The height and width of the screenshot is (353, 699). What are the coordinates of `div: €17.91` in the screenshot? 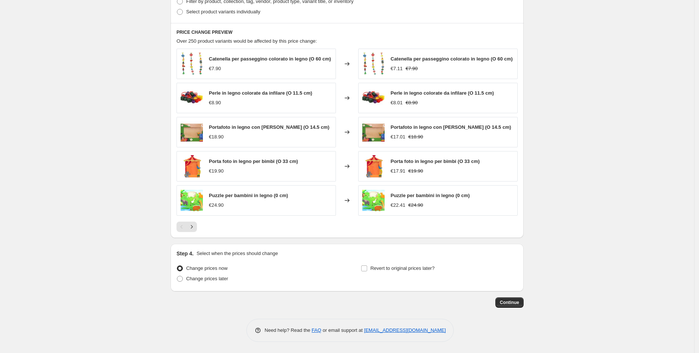 It's located at (398, 171).